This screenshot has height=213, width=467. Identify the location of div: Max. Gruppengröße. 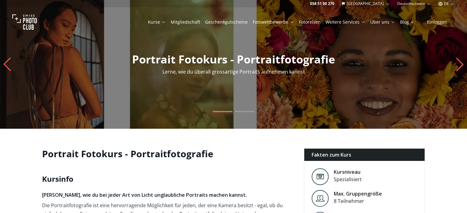
(358, 194).